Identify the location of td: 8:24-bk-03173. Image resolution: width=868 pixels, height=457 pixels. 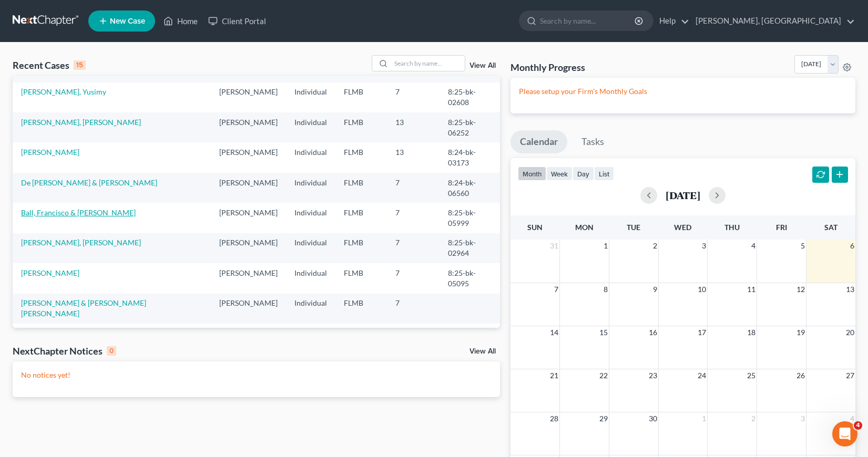
(469, 157).